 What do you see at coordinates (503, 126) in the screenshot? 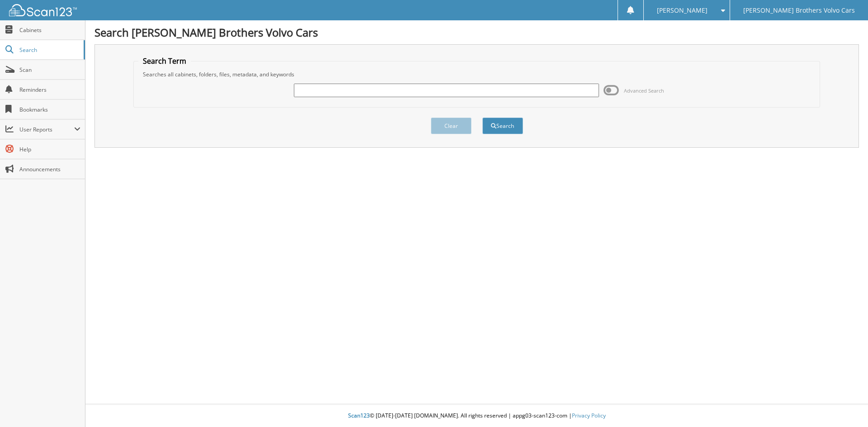
I see `button: Search` at bounding box center [503, 126].